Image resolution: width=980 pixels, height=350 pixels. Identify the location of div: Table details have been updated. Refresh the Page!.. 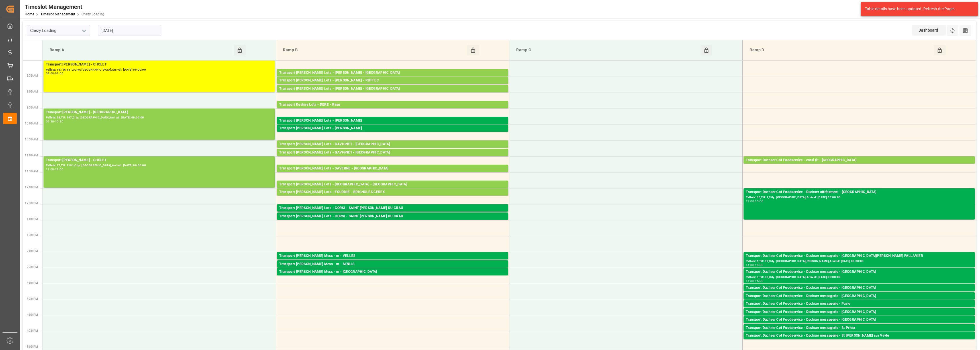
(917, 8).